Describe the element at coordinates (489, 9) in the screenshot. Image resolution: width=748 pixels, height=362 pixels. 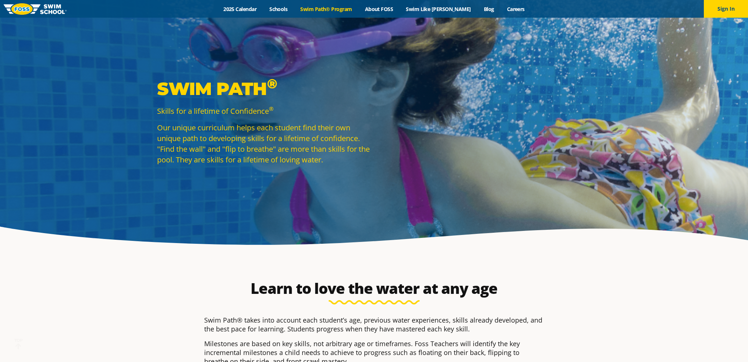
I see `a: Blog` at that location.